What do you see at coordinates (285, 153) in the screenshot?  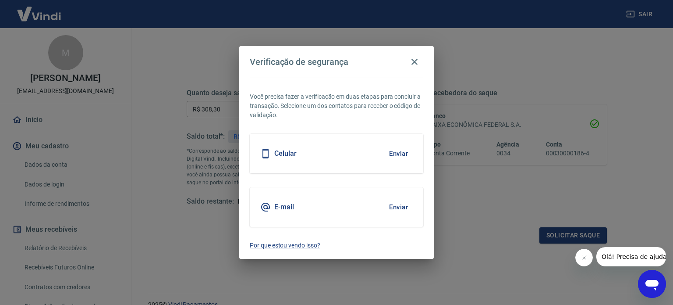 I see `h5: Celular` at bounding box center [285, 153].